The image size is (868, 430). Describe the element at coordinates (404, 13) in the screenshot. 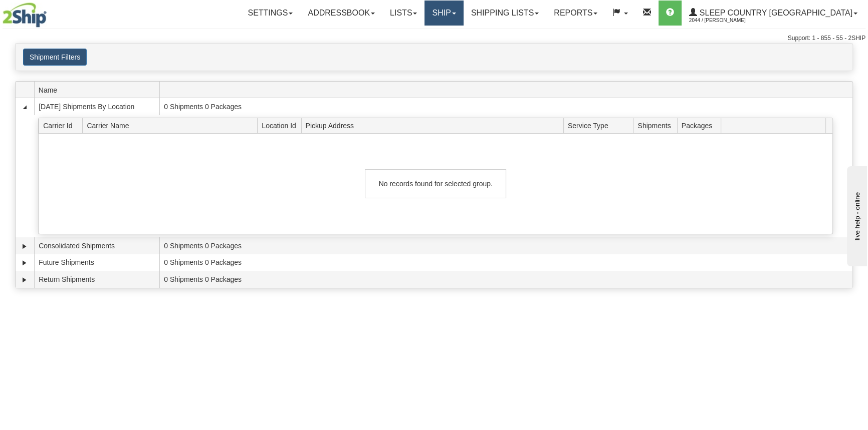

I see `a: Lists` at that location.